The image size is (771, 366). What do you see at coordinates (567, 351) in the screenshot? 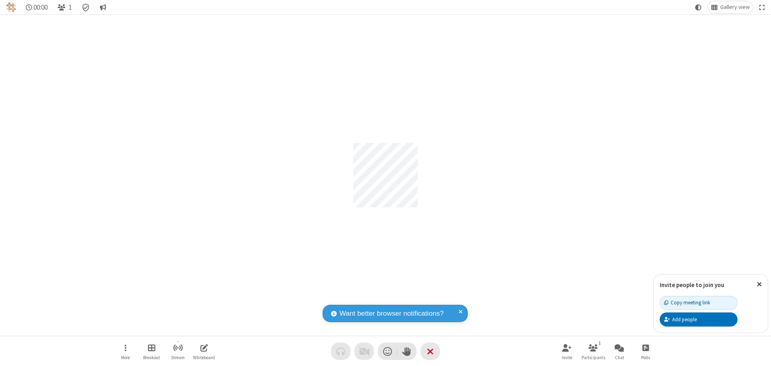
I see `button: Invite participants (Alt+I)` at bounding box center [567, 351].